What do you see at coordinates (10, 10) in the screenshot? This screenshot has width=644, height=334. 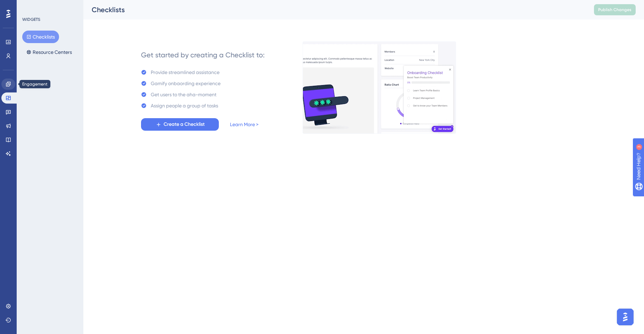 I see `button: Open AI Assistant Launcher` at bounding box center [10, 10].